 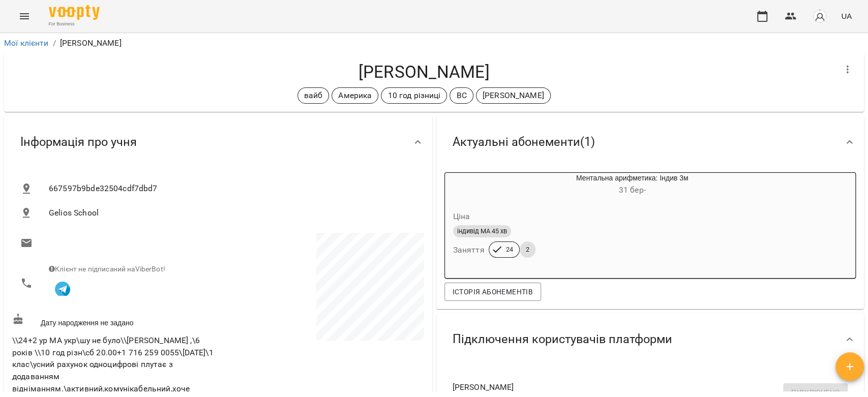 I want to click on span: Gelios School, so click(x=232, y=213).